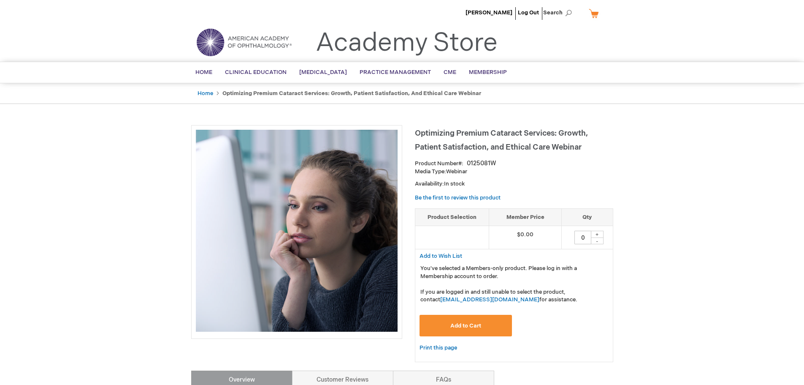  I want to click on input: Qty, so click(583, 237).